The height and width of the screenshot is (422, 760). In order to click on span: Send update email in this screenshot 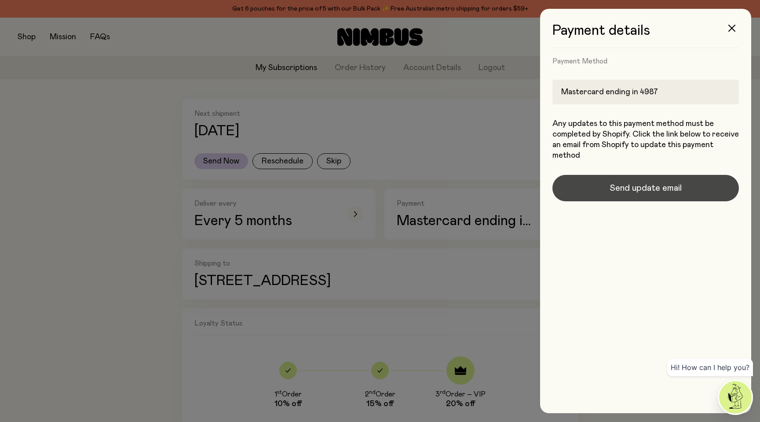, I will do `click(646, 188)`.